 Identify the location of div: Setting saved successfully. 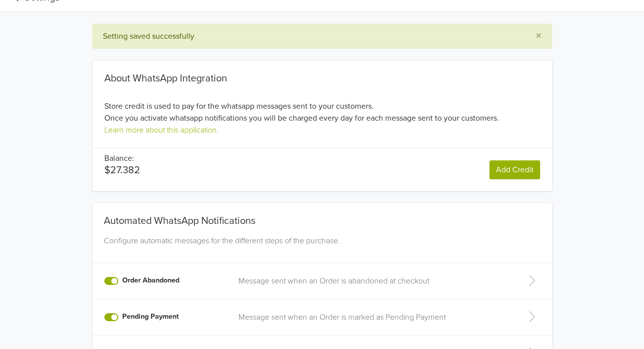
(311, 36).